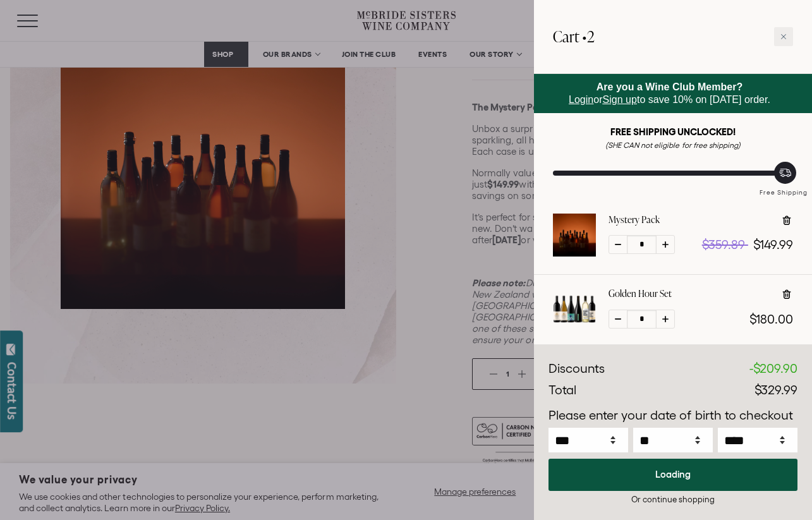 This screenshot has width=812, height=520. I want to click on button: Loading, so click(673, 474).